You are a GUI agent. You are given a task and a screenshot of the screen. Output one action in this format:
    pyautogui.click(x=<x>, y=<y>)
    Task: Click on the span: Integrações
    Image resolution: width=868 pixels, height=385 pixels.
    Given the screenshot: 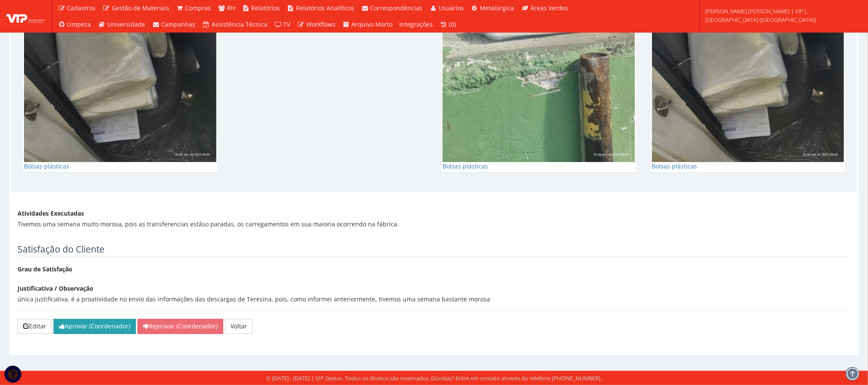 What is the action you would take?
    pyautogui.click(x=417, y=24)
    